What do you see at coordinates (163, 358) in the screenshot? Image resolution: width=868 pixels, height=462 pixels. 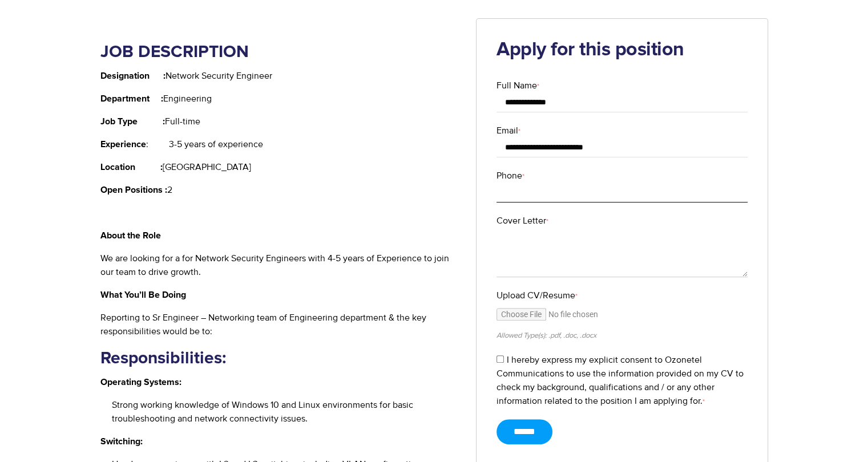 I see `strong: Responsibilities:` at bounding box center [163, 358].